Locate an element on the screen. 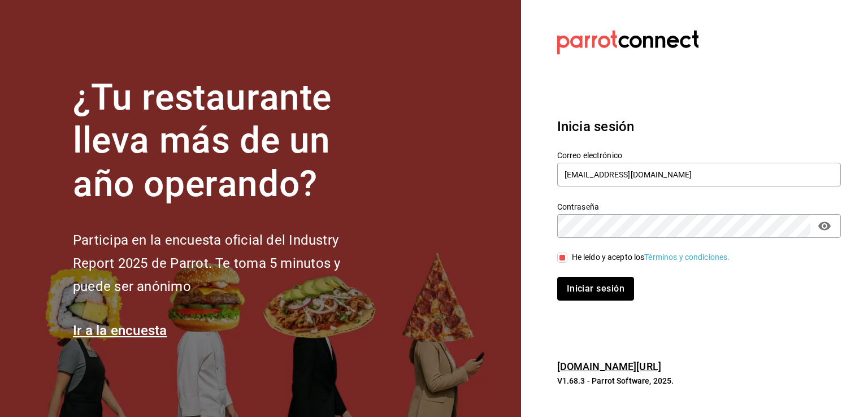  label: Correo electrónico is located at coordinates (699, 155).